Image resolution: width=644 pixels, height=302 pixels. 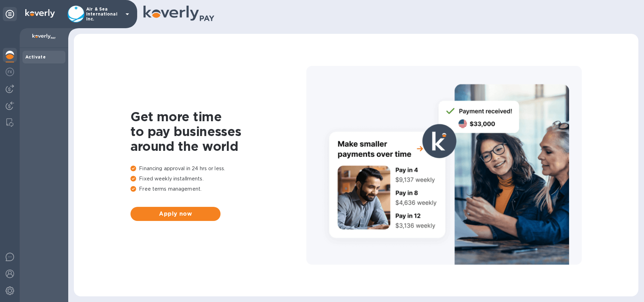 I want to click on p: Free terms management., so click(x=218, y=189).